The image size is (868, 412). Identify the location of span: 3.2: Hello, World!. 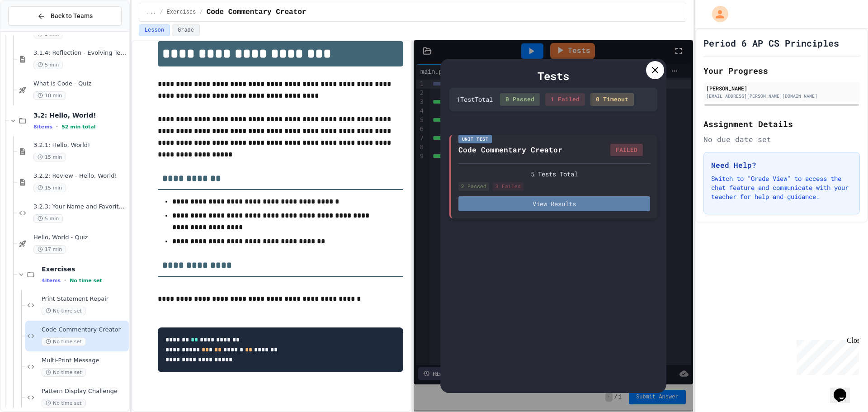
(80, 115).